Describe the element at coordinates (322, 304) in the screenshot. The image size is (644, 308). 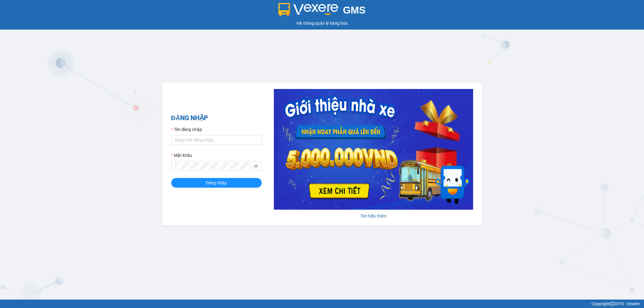
I see `div: Copyright 2019 - Vexere` at that location.